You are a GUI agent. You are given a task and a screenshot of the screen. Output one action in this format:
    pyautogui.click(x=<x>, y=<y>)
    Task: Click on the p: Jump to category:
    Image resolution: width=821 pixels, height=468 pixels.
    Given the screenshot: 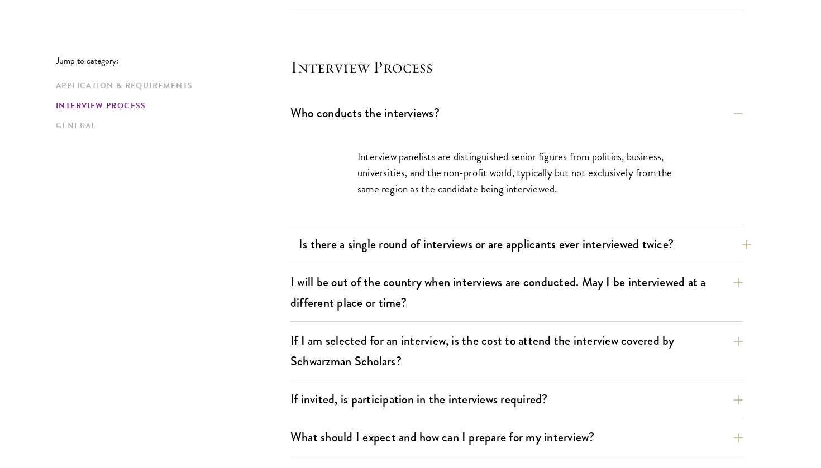 What is the action you would take?
    pyautogui.click(x=173, y=61)
    